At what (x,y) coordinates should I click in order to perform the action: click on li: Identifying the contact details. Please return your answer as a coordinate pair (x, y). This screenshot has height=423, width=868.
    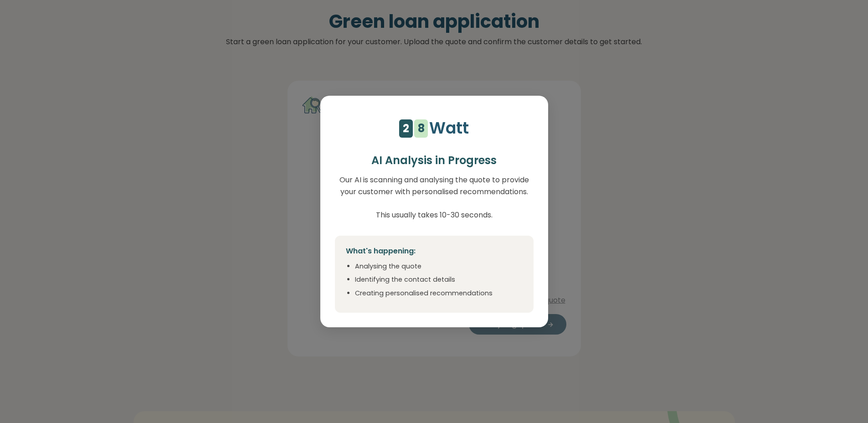
    Looking at the image, I should click on (439, 280).